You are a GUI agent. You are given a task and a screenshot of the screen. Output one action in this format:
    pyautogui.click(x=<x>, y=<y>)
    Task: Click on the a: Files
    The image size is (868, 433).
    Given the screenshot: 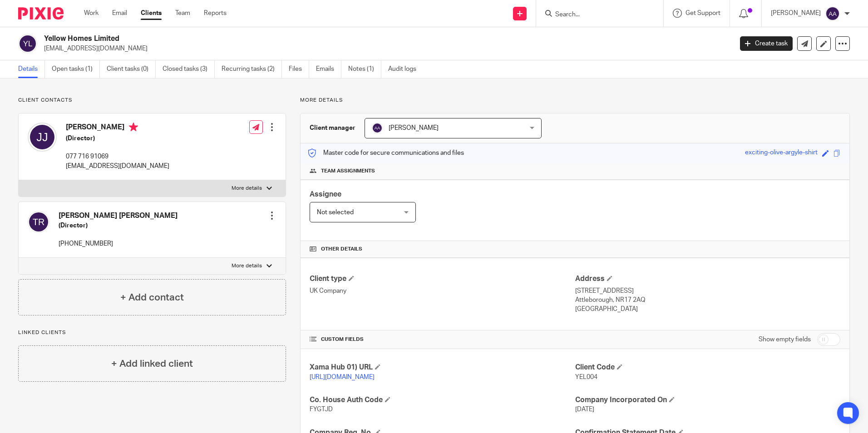 What is the action you would take?
    pyautogui.click(x=299, y=69)
    